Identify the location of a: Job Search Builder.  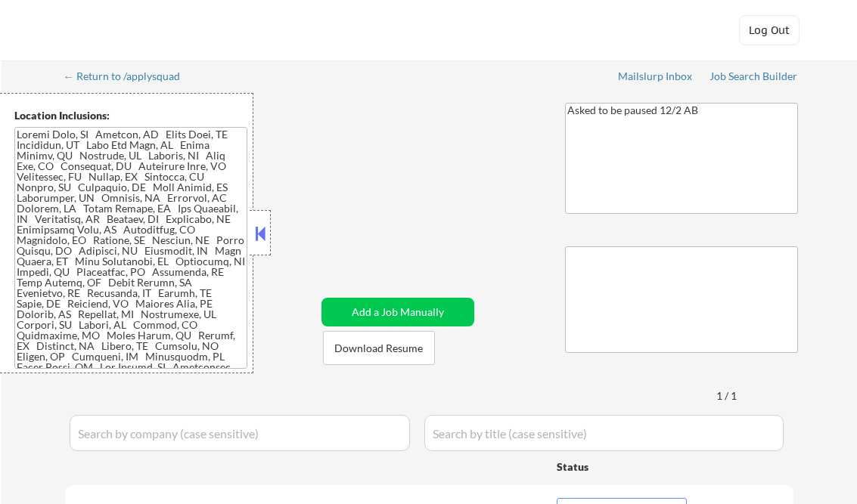
(753, 78).